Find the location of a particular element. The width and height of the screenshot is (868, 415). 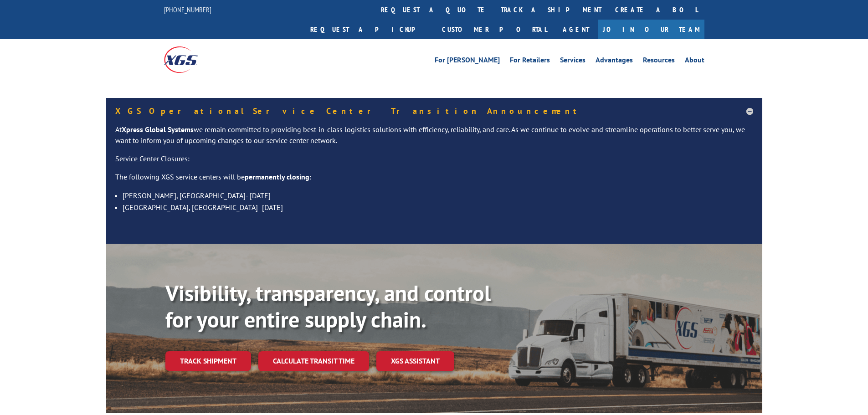

a: For Retailers is located at coordinates (530, 61).